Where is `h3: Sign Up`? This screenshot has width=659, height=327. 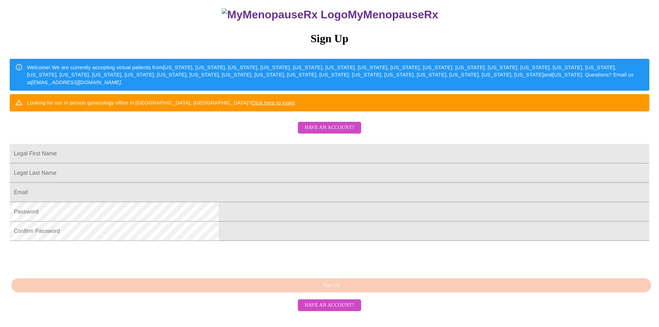
h3: Sign Up is located at coordinates (329, 38).